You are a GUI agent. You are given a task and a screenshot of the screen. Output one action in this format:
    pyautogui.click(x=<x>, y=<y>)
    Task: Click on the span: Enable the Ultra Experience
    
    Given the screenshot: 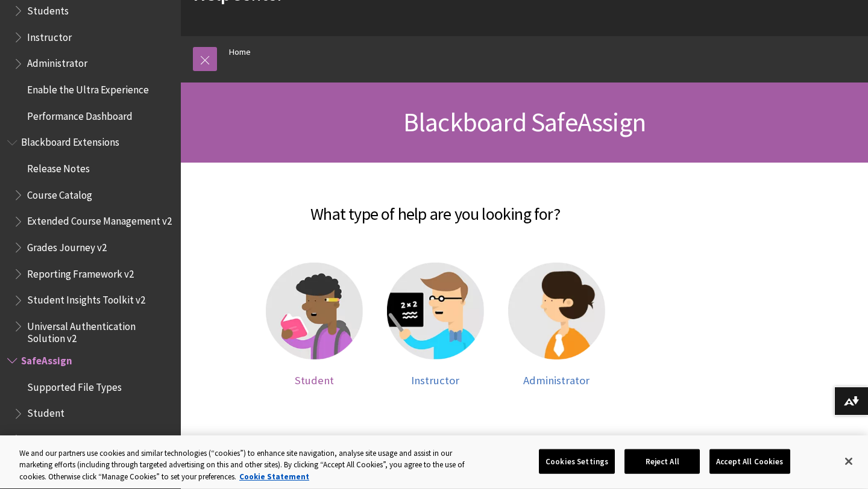 What is the action you would take?
    pyautogui.click(x=88, y=87)
    